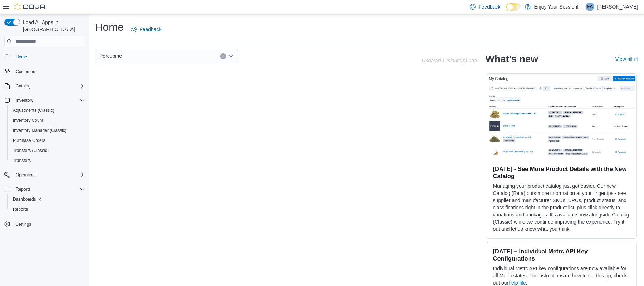 This screenshot has width=644, height=286. I want to click on p: Enjoy Your Session!, so click(557, 6).